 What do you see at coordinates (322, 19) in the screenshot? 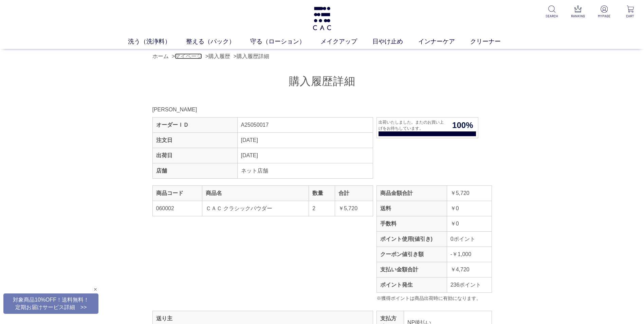
I see `img: logo` at bounding box center [322, 19].